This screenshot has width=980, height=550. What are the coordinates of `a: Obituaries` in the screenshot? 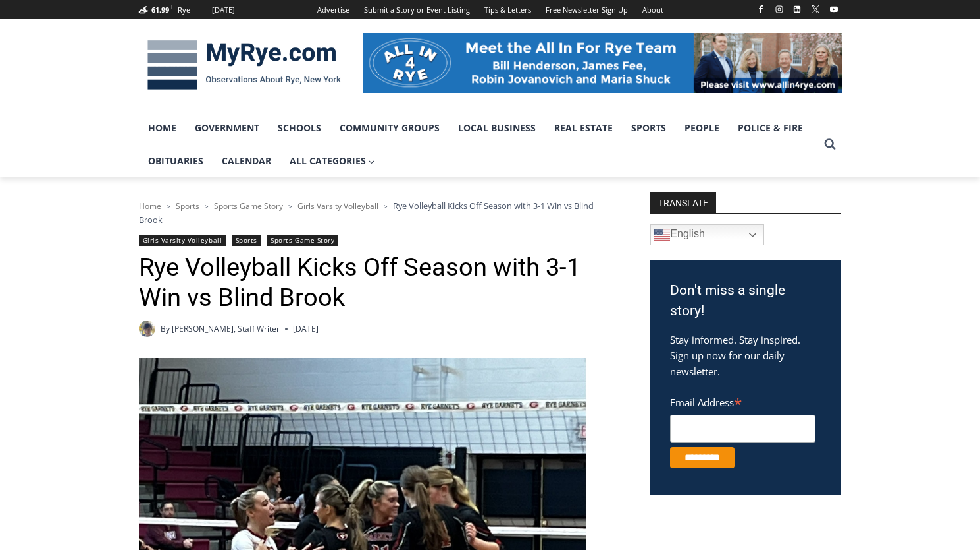 It's located at (175, 160).